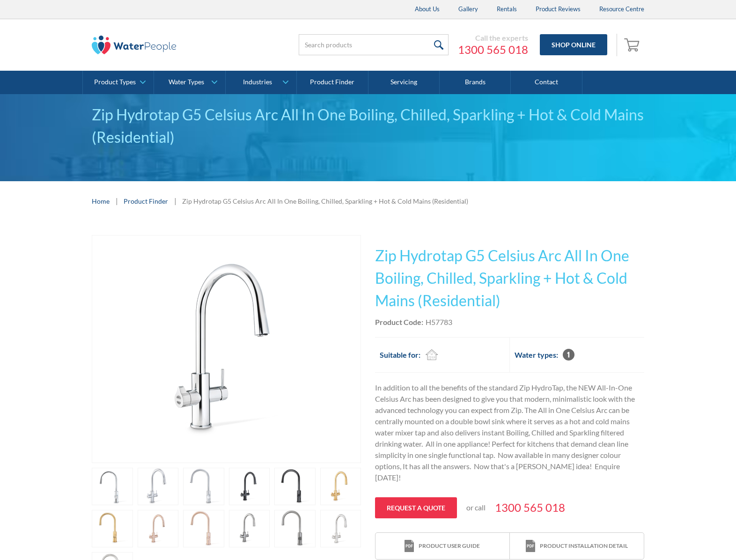  I want to click on div: Call the experts, so click(493, 38).